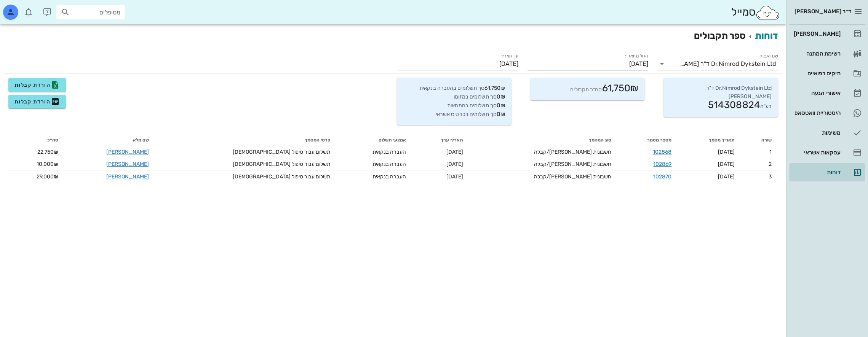 This screenshot has height=337, width=868. Describe the element at coordinates (827, 54) in the screenshot. I see `a: רשימת המתנה` at that location.